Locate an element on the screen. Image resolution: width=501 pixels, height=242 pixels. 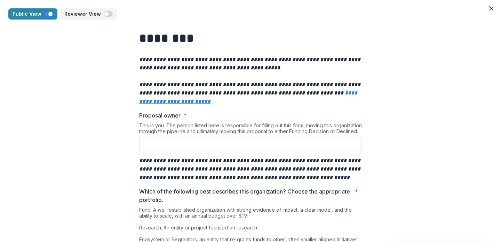
button: Reviewer View is located at coordinates (88, 14).